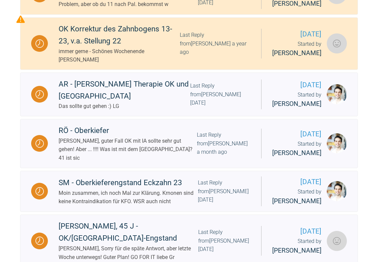 Image resolution: width=378 pixels, height=262 pixels. What do you see at coordinates (337, 43) in the screenshot?
I see `img: Navid Sereschk` at bounding box center [337, 43].